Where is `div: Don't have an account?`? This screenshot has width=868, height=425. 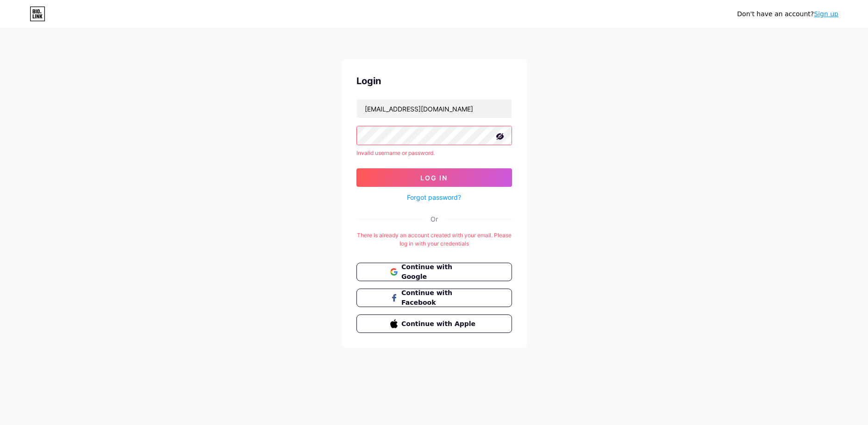
div: Don't have an account? is located at coordinates (788, 14).